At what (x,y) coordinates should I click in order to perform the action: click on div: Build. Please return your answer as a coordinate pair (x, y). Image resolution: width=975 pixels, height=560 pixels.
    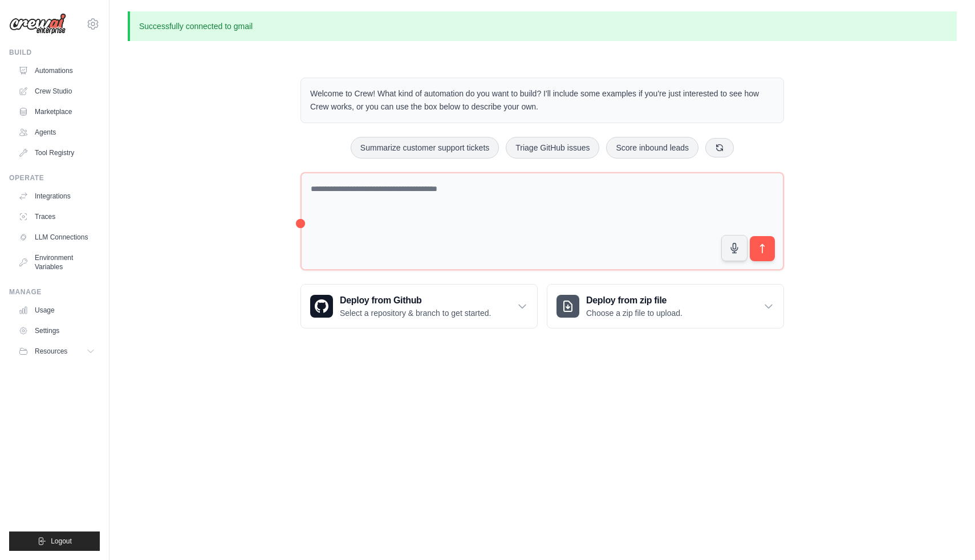
    Looking at the image, I should click on (54, 53).